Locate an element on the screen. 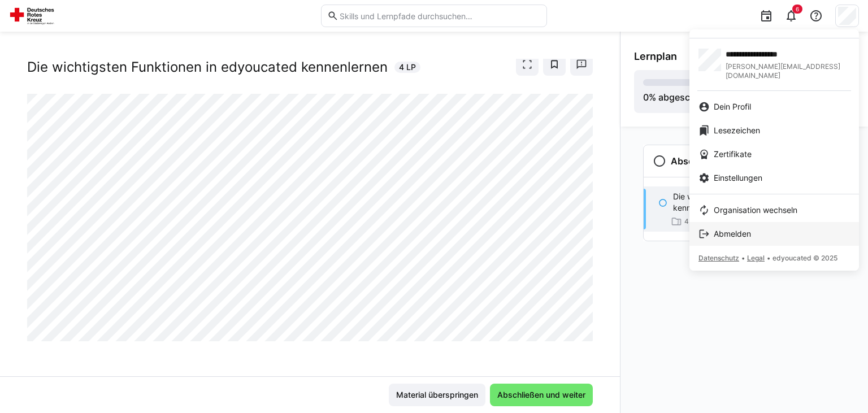 This screenshot has height=413, width=868. span: Lesezeichen is located at coordinates (737, 131).